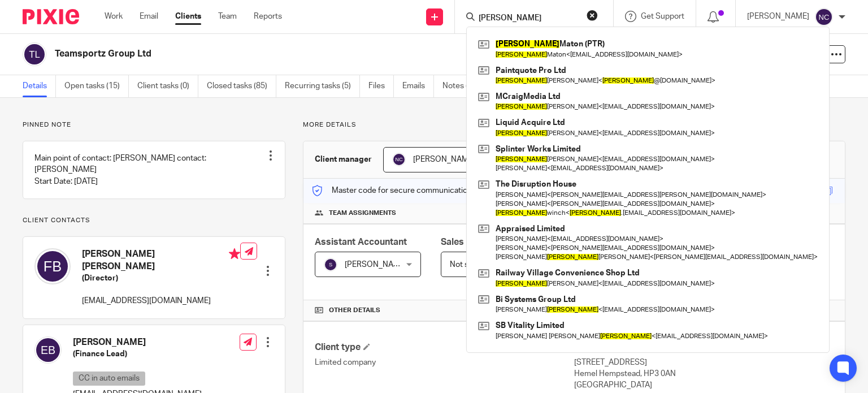 This screenshot has height=393, width=868. Describe the element at coordinates (227, 16) in the screenshot. I see `a: Team` at that location.